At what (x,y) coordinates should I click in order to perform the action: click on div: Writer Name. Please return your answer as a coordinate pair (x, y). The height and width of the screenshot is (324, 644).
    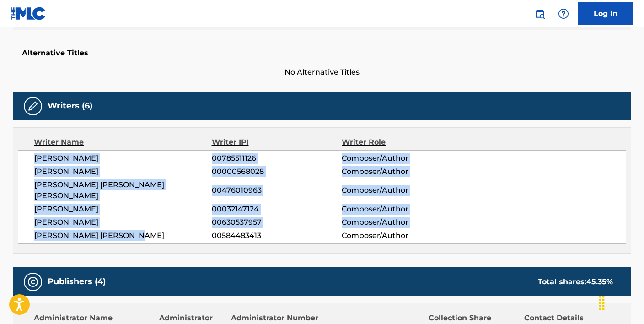
    Looking at the image, I should click on (122, 142).